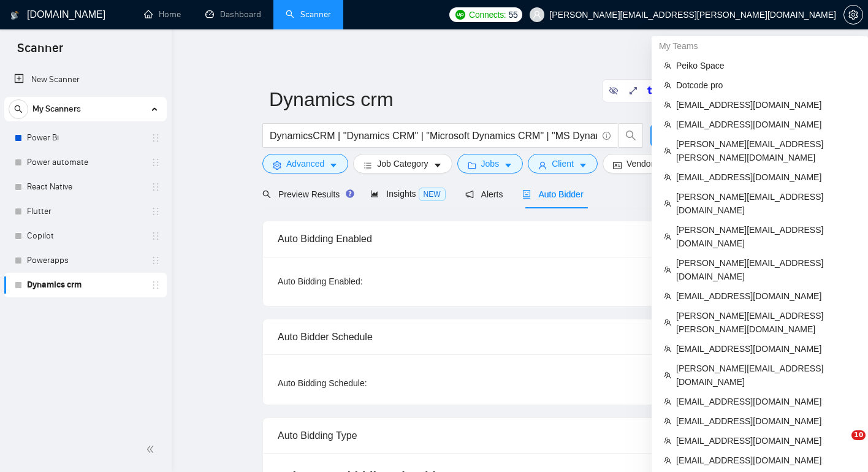 The image size is (868, 472). What do you see at coordinates (617, 165) in the screenshot?
I see `span: idcard` at bounding box center [617, 165].